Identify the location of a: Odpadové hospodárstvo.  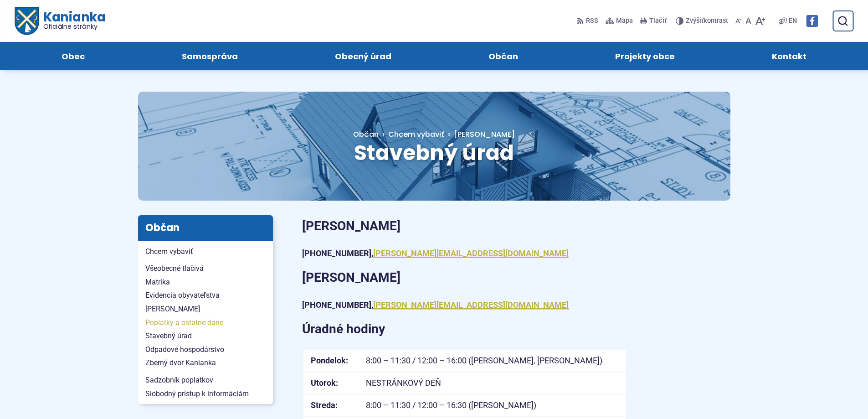
(205, 350).